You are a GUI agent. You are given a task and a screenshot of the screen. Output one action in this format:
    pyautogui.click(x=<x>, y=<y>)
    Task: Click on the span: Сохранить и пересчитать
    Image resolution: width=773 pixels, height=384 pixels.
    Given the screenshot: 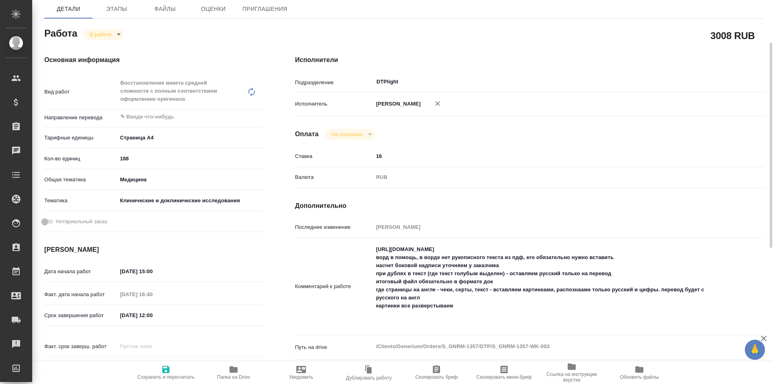 What is the action you would take?
    pyautogui.click(x=166, y=377)
    